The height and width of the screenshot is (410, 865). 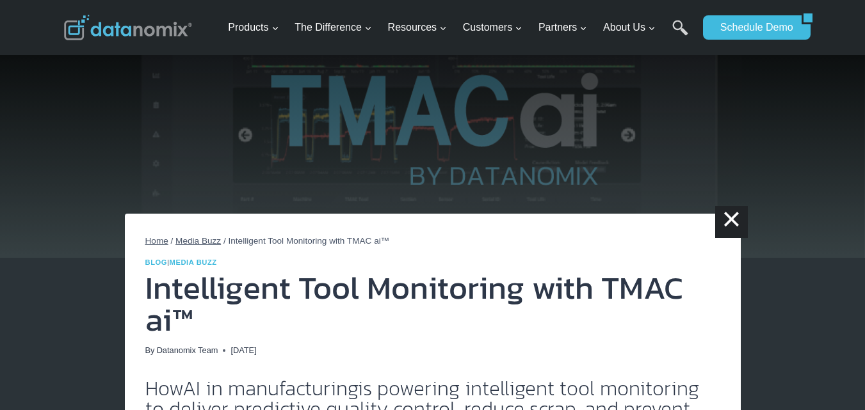 I want to click on a: Schedule Demo, so click(x=752, y=28).